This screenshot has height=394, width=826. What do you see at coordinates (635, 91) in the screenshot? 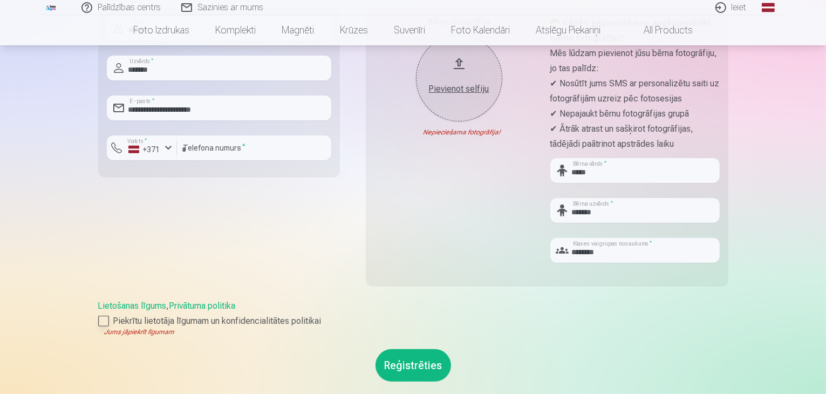
I see `p: ✔ Nosūtīt jums SMS ar personalizētu saiti uz fotogrāfijām uzreiz pēc fotosesijas` at bounding box center [635, 91].